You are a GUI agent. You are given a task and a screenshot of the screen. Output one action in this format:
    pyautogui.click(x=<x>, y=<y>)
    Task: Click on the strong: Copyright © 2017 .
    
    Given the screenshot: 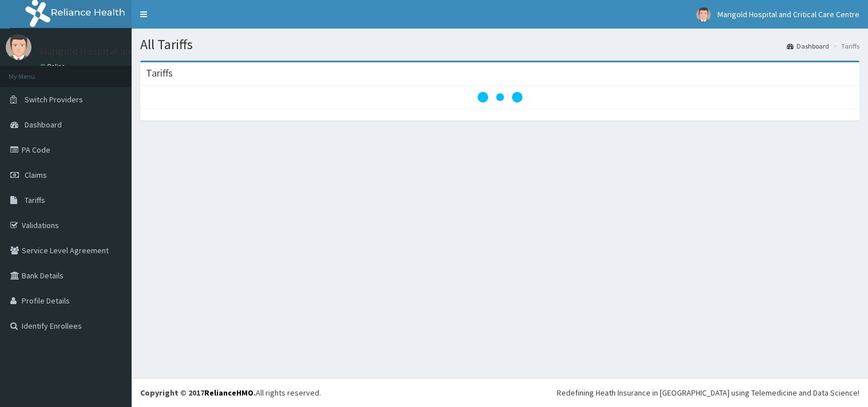 What is the action you would take?
    pyautogui.click(x=198, y=393)
    